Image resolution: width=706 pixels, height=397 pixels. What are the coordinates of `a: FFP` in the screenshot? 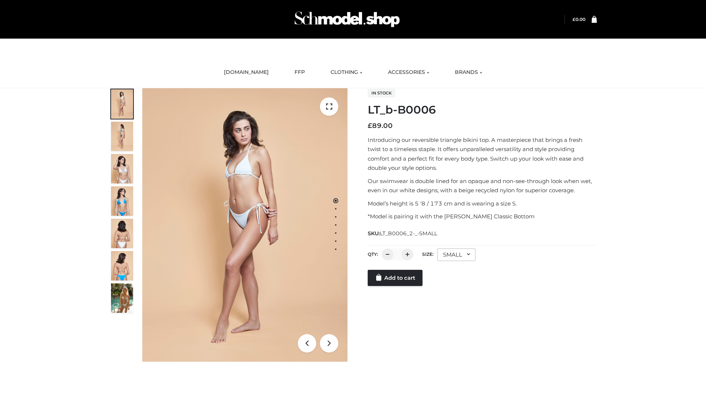 It's located at (300, 72).